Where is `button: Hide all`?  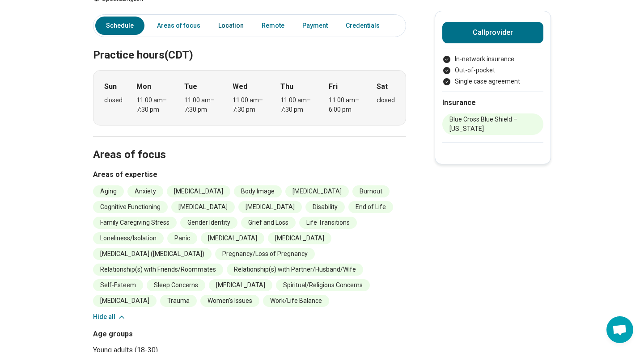
button: Hide all is located at coordinates (110, 317).